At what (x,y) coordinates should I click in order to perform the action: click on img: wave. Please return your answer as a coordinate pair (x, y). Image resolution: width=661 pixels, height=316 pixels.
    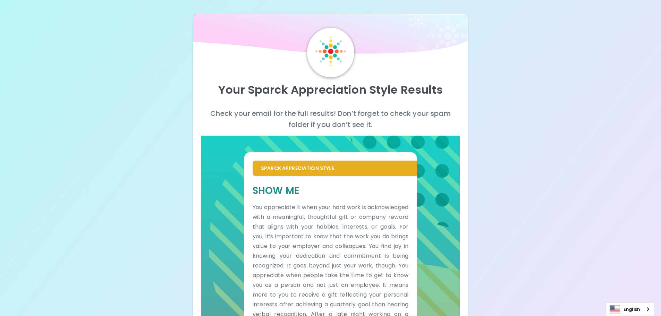
    Looking at the image, I should click on (331, 35).